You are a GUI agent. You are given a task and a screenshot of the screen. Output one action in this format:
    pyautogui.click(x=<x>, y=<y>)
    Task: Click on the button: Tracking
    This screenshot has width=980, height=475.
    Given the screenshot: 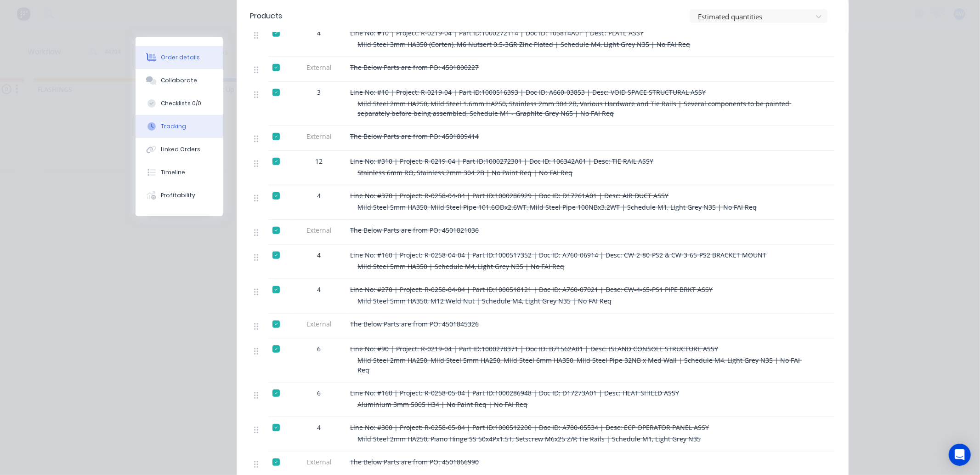 What is the action you would take?
    pyautogui.click(x=179, y=126)
    